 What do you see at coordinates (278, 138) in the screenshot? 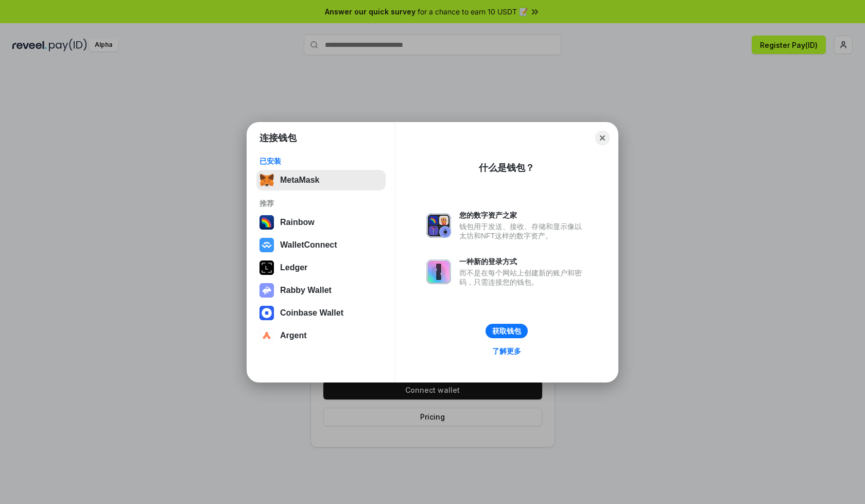
I see `h1: 连接钱包` at bounding box center [278, 138].